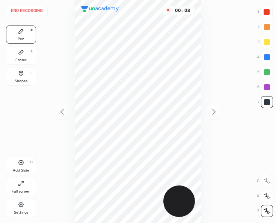  I want to click on div: 5, so click(266, 72).